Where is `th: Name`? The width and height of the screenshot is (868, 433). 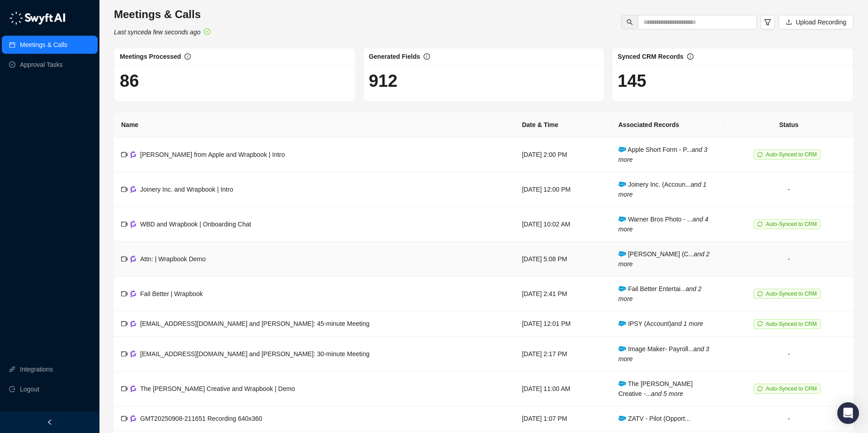
th: Name is located at coordinates (314, 125).